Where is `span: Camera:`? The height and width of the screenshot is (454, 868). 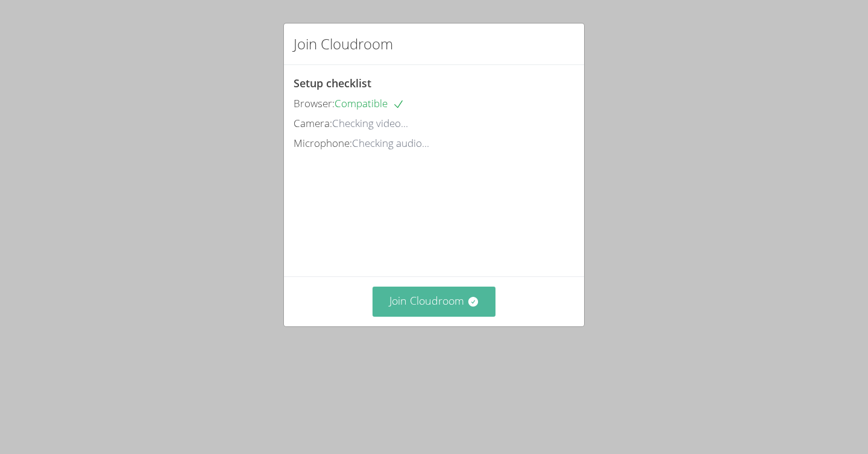 span: Camera: is located at coordinates (313, 123).